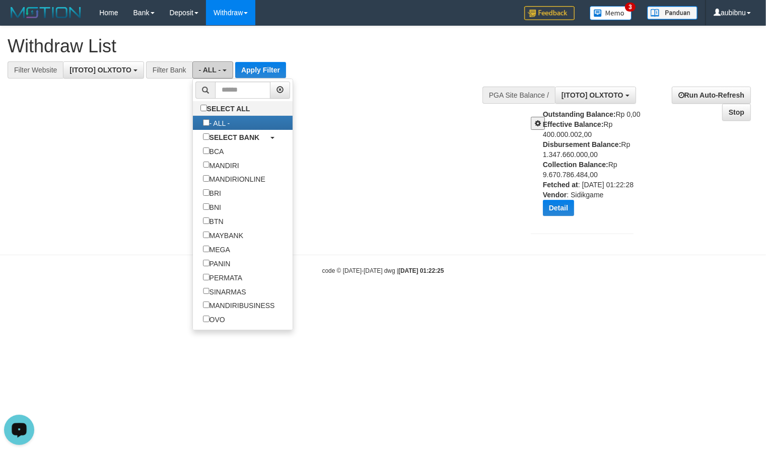 This screenshot has width=766, height=453. Describe the element at coordinates (736, 112) in the screenshot. I see `a: Stop` at that location.